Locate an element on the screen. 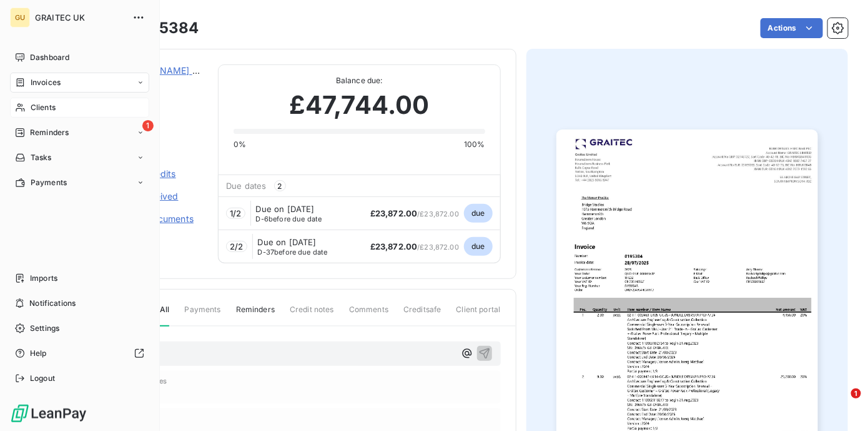 Image resolution: width=868 pixels, height=431 pixels. span: D-6 is located at coordinates (262, 219).